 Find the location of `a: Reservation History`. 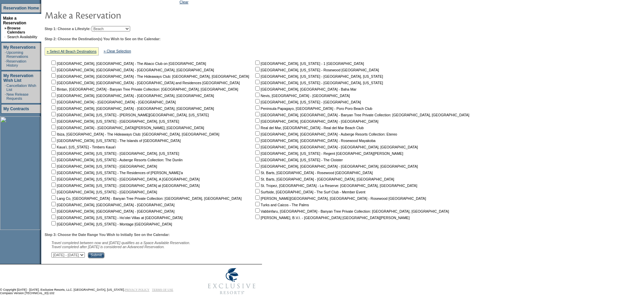

a: Reservation History is located at coordinates (16, 63).